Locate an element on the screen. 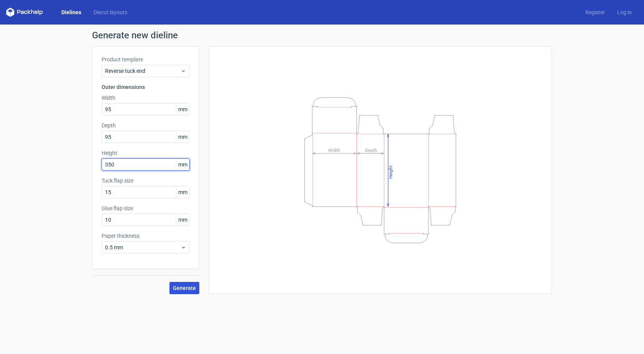 Image resolution: width=644 pixels, height=354 pixels. a: Dielines is located at coordinates (71, 12).